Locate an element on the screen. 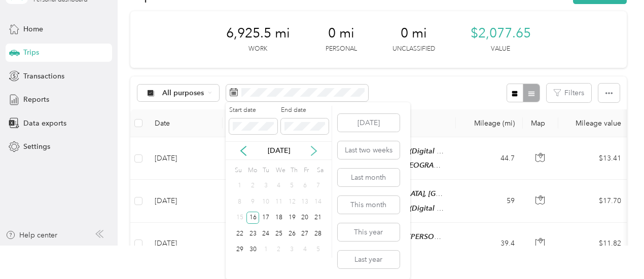 This screenshot has height=279, width=644. th: Locations is located at coordinates (340, 123).